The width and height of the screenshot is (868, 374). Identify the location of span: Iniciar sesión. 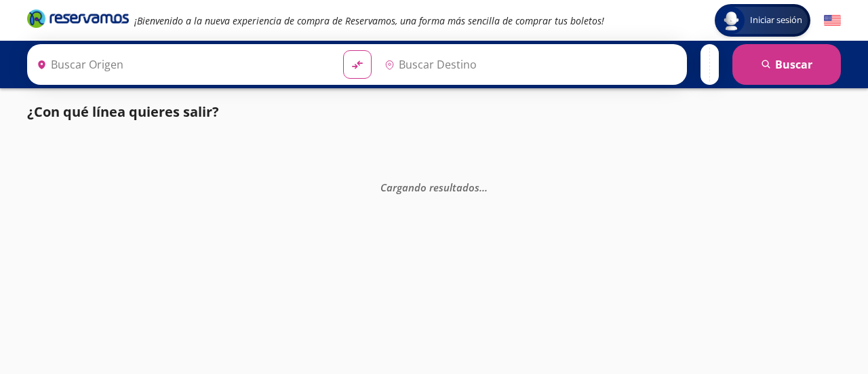
(776, 21).